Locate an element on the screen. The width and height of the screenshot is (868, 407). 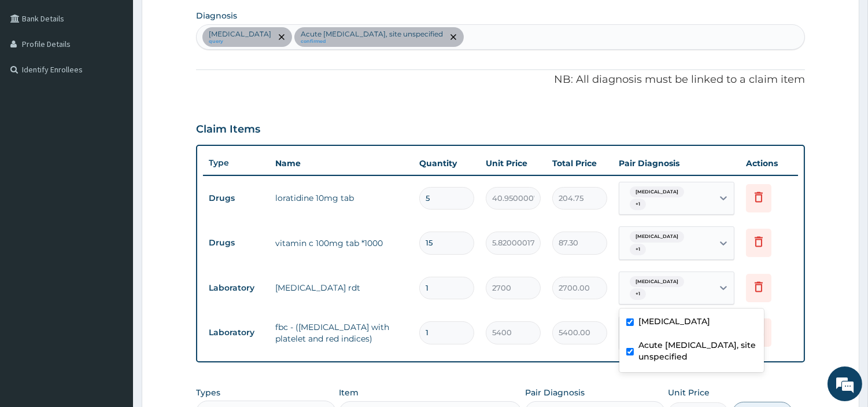
div: Minimize live chat window is located at coordinates (203, 19).